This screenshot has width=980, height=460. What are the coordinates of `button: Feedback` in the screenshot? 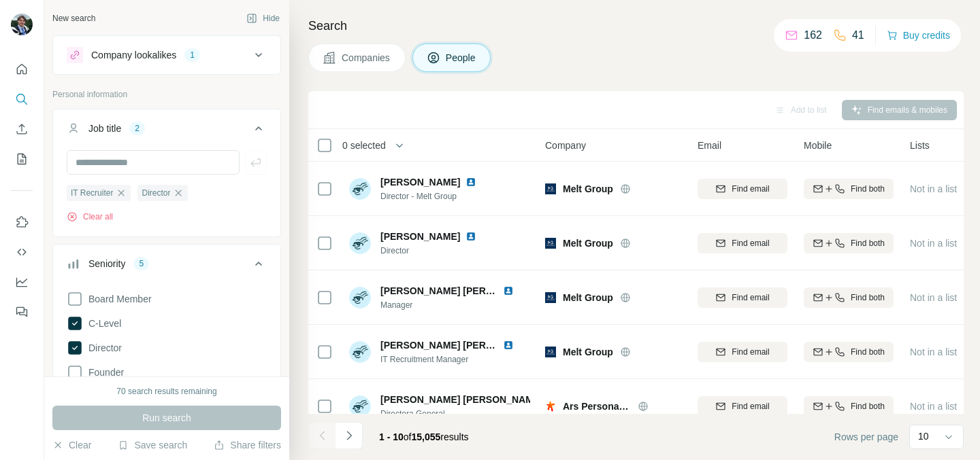 It's located at (21, 312).